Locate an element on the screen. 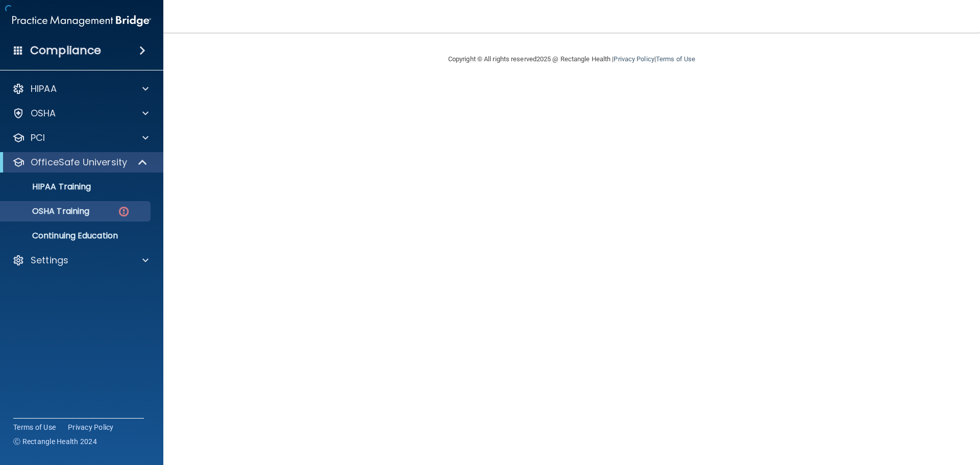 This screenshot has height=465, width=980. p: Settings is located at coordinates (49, 260).